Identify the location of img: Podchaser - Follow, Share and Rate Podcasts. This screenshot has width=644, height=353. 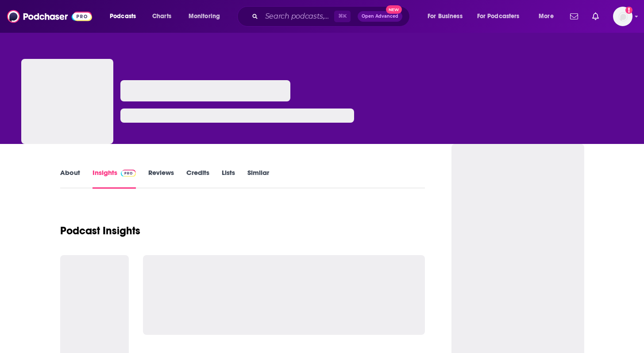
(49, 16).